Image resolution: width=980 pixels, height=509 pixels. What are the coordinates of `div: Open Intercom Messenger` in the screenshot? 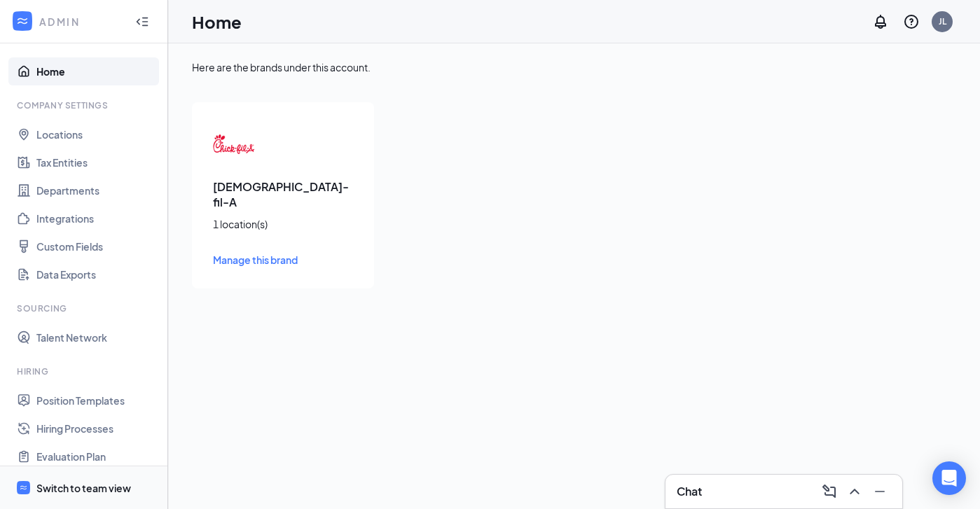 It's located at (950, 478).